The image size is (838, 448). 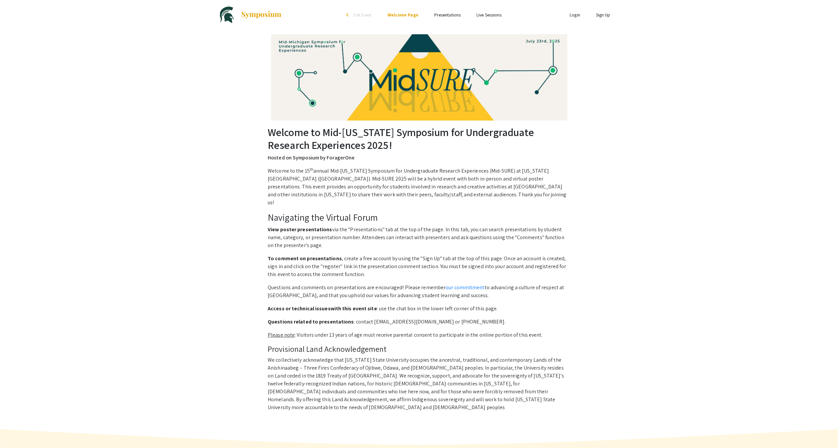 I want to click on p: Questions and comments on presentations are encouraged! Please remember to advancing a culture of..., so click(x=419, y=291).